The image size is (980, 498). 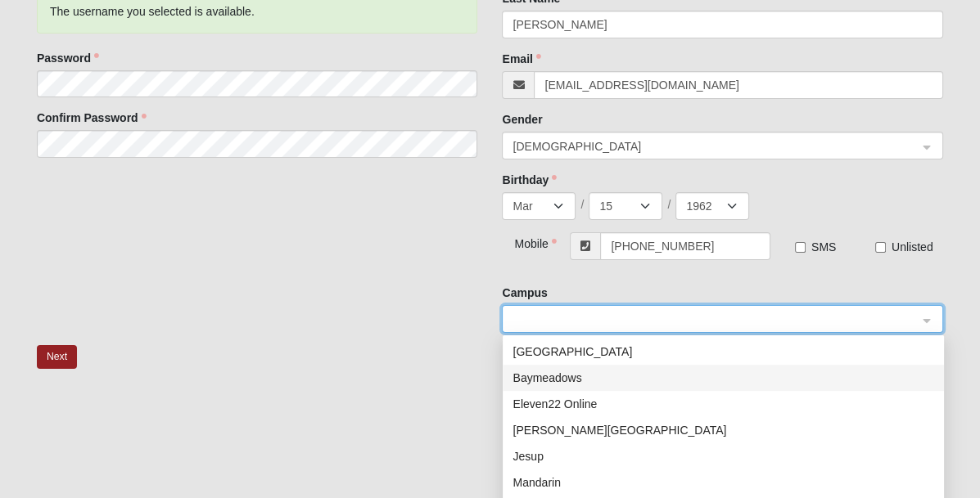 What do you see at coordinates (57, 356) in the screenshot?
I see `button: Next` at bounding box center [57, 356].